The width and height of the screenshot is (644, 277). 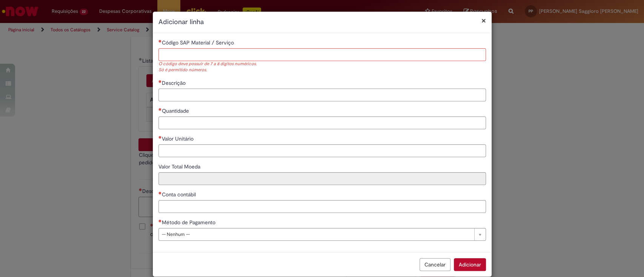 What do you see at coordinates (180, 167) in the screenshot?
I see `span: Somente leitura - Valor Total Moeda` at bounding box center [180, 167].